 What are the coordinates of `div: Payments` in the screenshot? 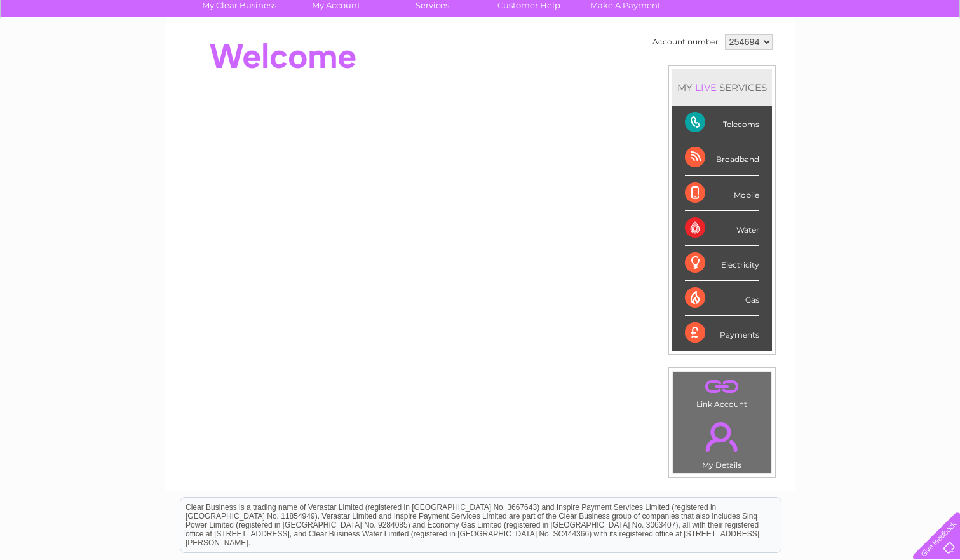 It's located at (722, 333).